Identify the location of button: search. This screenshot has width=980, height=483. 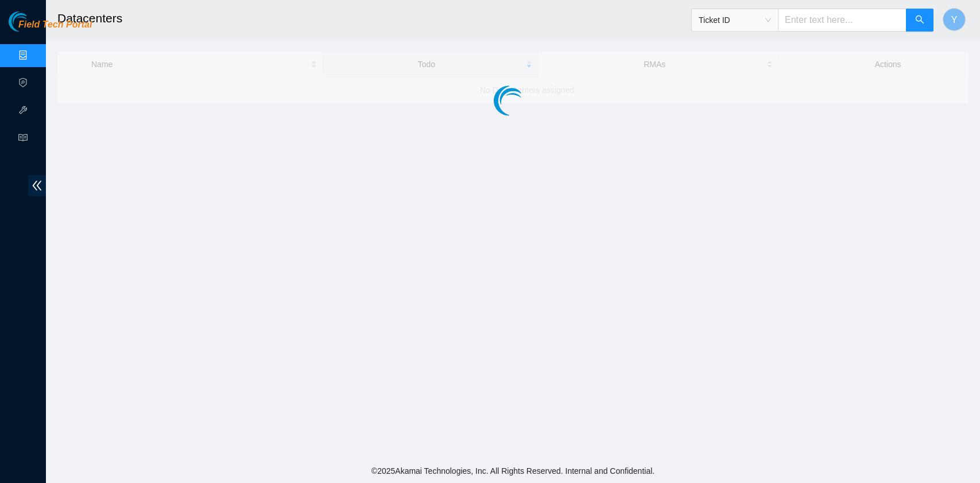
(920, 20).